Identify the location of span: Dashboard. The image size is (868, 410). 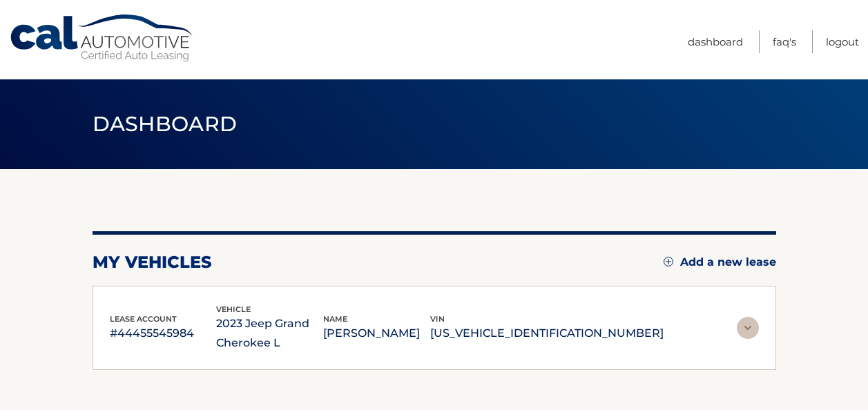
(165, 124).